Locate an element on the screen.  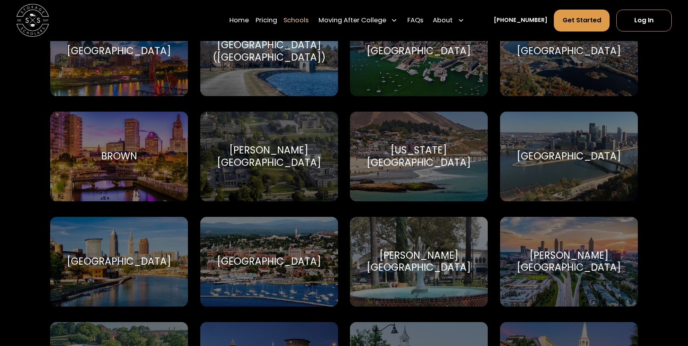
a: Log In is located at coordinates (644, 20).